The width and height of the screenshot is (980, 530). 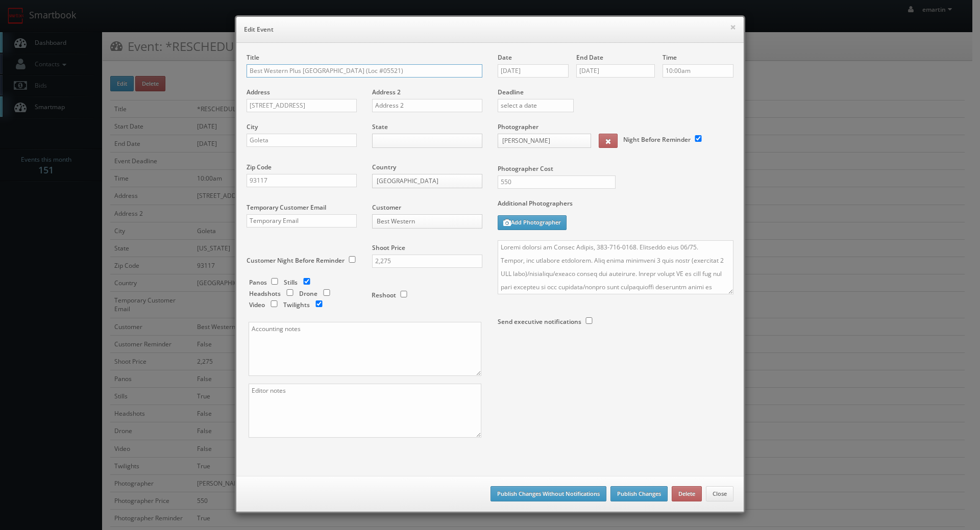 What do you see at coordinates (518, 127) in the screenshot?
I see `label: Photographer` at bounding box center [518, 127].